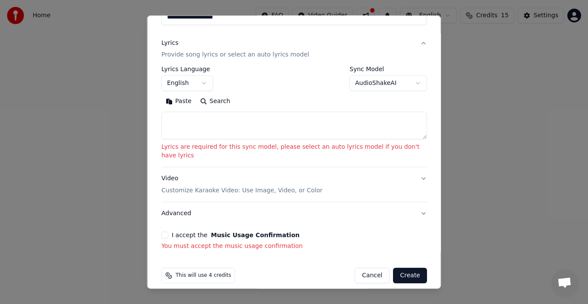 This screenshot has width=588, height=304. What do you see at coordinates (235, 55) in the screenshot?
I see `p: Provide song lyrics or select an auto lyrics model` at bounding box center [235, 55].